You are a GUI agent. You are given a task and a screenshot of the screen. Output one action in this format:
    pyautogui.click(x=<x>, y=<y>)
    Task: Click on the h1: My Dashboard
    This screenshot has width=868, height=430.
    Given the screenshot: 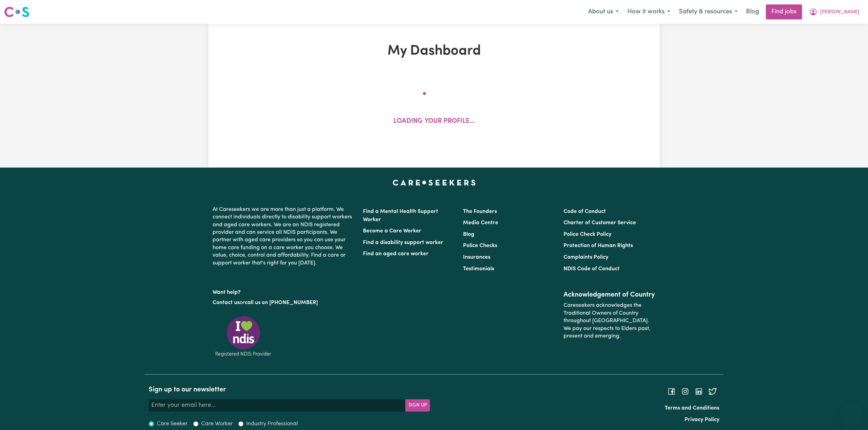 What is the action you would take?
    pyautogui.click(x=434, y=51)
    